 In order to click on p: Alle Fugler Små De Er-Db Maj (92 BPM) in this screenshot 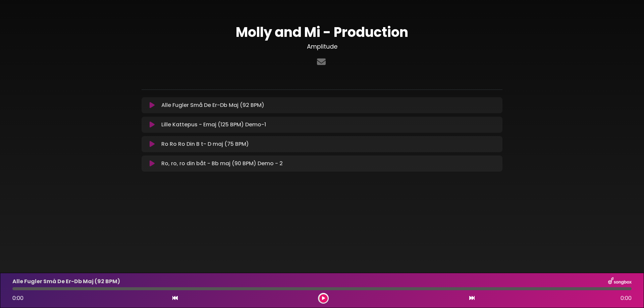, I will do `click(213, 105)`.